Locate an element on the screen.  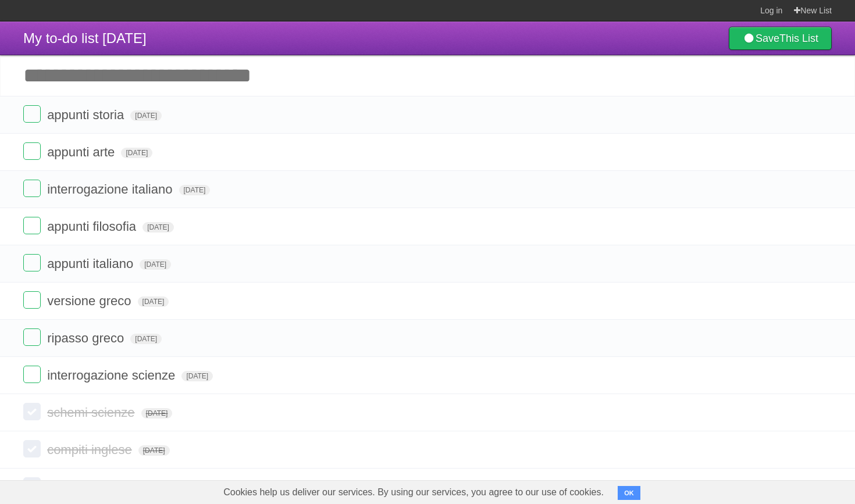
span: interrogazione italiano is located at coordinates (111, 189).